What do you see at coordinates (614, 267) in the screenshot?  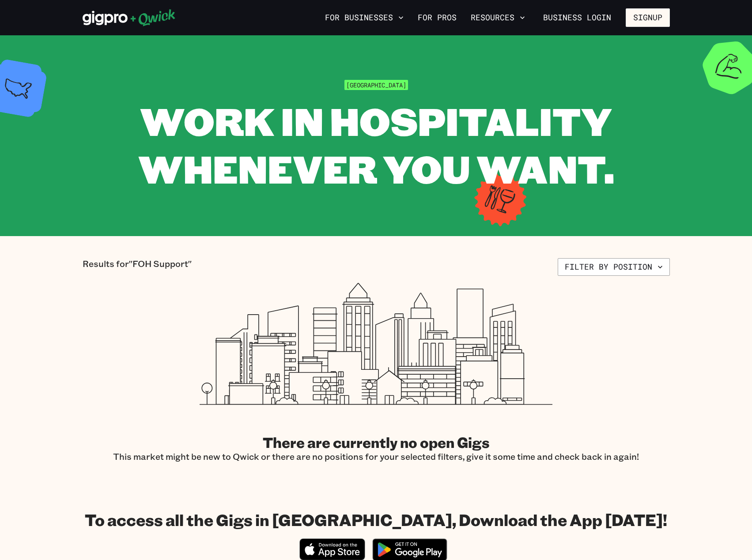 I see `button: Filter by position` at bounding box center [614, 267].